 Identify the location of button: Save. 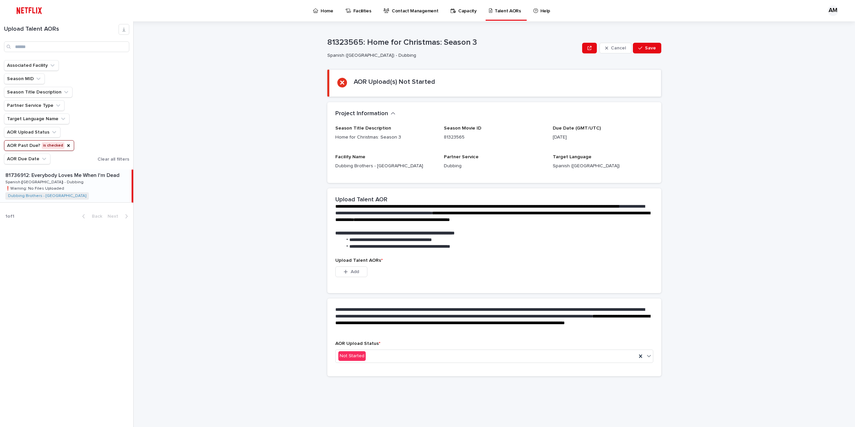
(647, 48).